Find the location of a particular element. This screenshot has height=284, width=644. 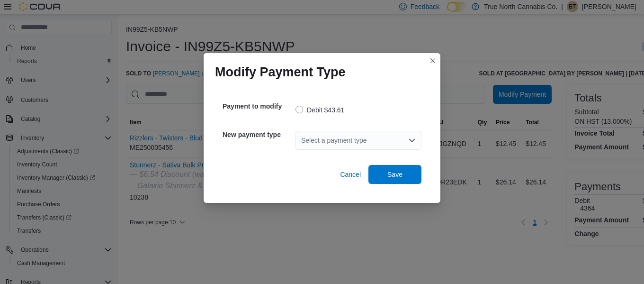

button: Cancel is located at coordinates (350, 175).